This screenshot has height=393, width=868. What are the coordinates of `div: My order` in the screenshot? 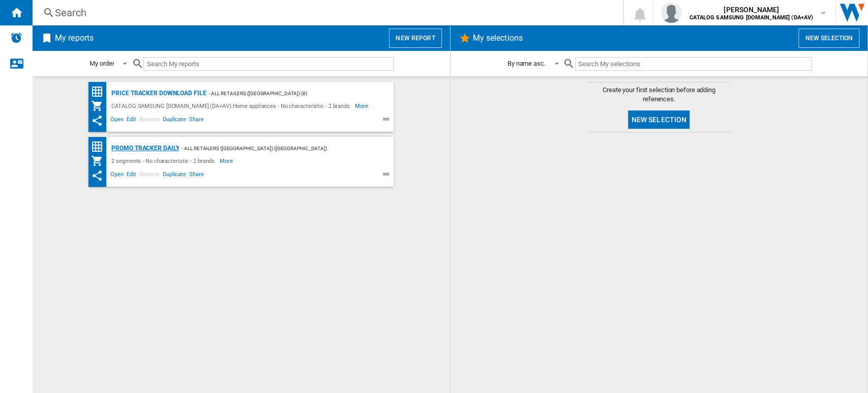 It's located at (102, 63).